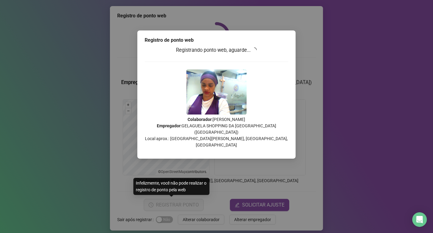  Describe the element at coordinates (217, 50) in the screenshot. I see `h3: Registrando ponto web, aguarde...` at that location.